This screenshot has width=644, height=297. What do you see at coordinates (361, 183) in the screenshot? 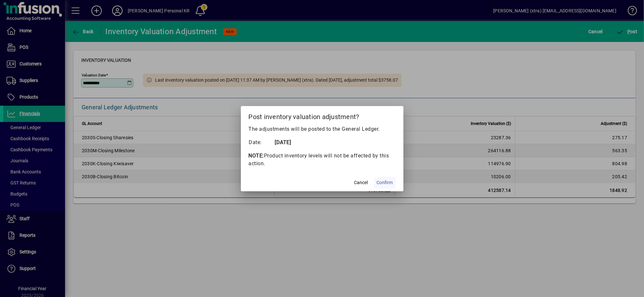
I see `span: Cancel` at bounding box center [361, 183].